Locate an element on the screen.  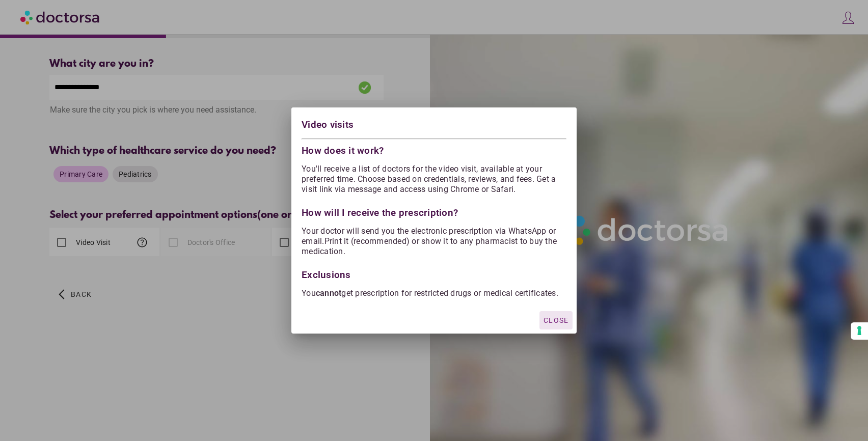
div: Exclusions is located at coordinates (434, 272).